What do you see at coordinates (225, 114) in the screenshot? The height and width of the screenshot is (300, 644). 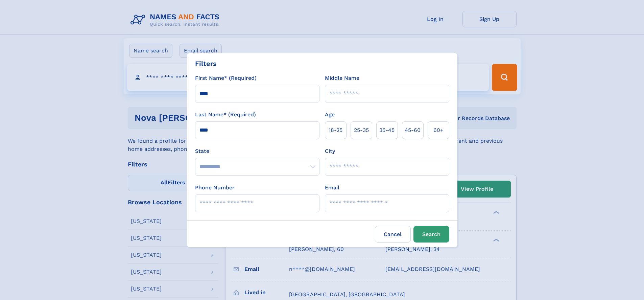 I see `label: Last Name* (Required)` at bounding box center [225, 114].